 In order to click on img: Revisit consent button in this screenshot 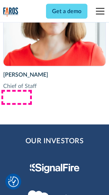, I will do `click(13, 181)`.